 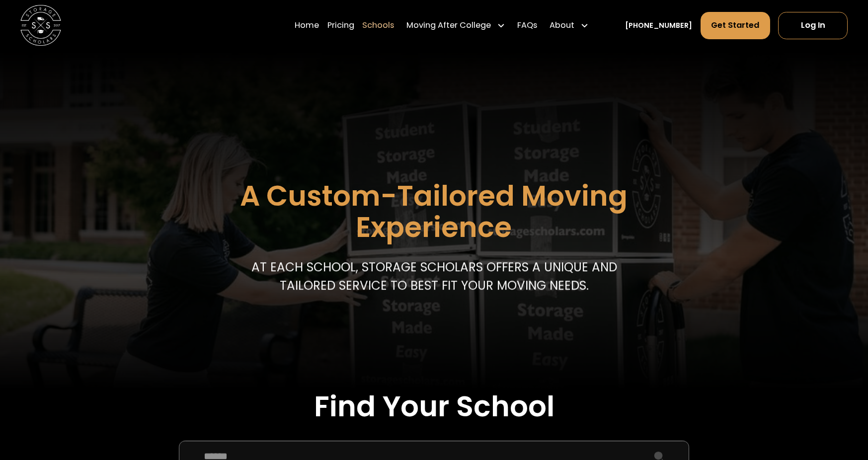 What do you see at coordinates (434, 277) in the screenshot?
I see `p: At each school, storage scholars offers a unique and tailored service to best fit your Moving needs.` at bounding box center [434, 277].